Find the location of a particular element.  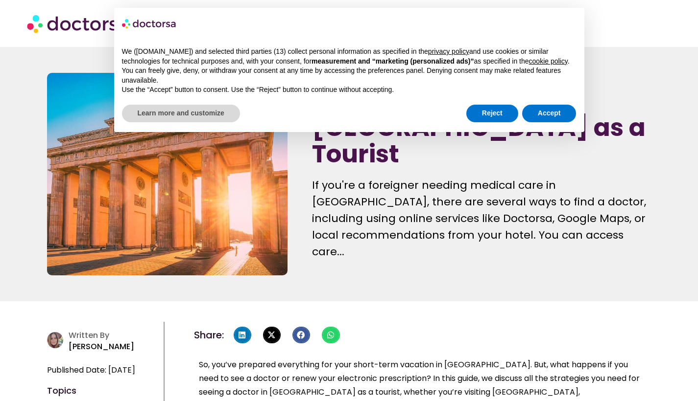

p: Use the “Accept” button to consent. Use the “Reject” button to continue without accepting. is located at coordinates (349, 90).